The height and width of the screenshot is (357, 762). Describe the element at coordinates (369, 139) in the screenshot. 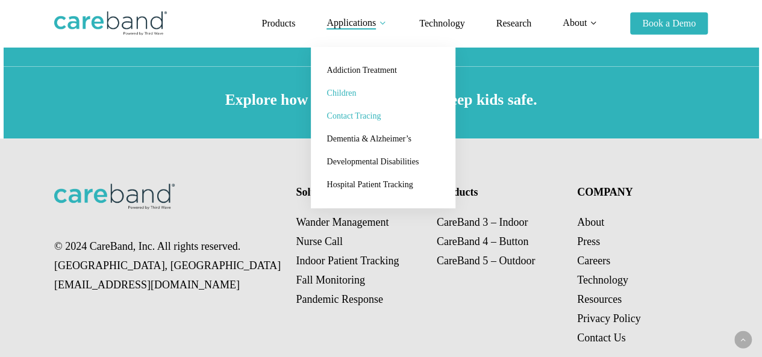

I see `span: Dementia & Alzheimer’s` at that location.